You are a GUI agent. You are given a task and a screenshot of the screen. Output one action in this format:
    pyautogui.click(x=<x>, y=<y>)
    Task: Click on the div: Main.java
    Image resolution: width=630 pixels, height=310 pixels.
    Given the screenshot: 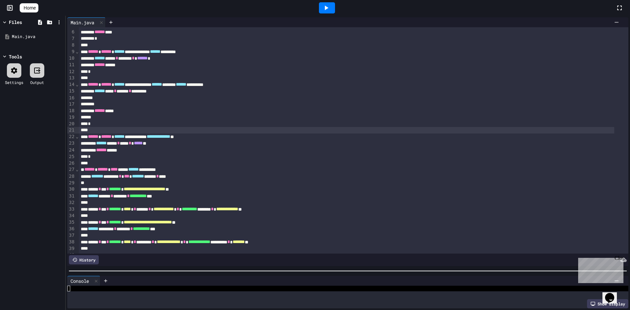 What is the action you would take?
    pyautogui.click(x=37, y=37)
    